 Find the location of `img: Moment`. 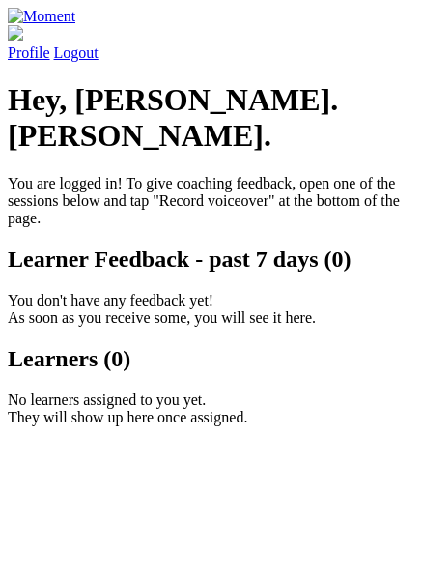

img: Moment is located at coordinates (42, 16).